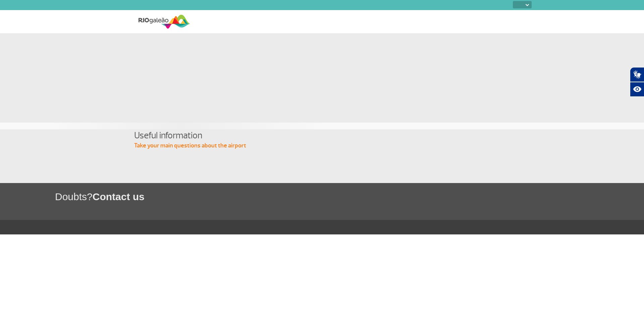 This screenshot has height=312, width=644. What do you see at coordinates (322, 136) in the screenshot?
I see `h4: Useful information` at bounding box center [322, 136].